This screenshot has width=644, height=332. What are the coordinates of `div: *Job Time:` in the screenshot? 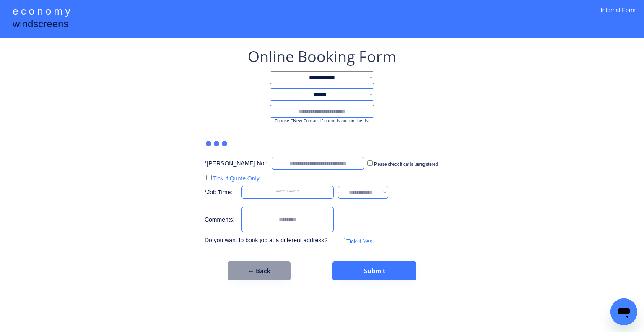 It's located at (221, 192).